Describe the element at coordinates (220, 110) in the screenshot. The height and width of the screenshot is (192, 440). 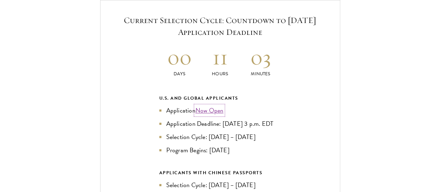
I see `li: Application` at that location.